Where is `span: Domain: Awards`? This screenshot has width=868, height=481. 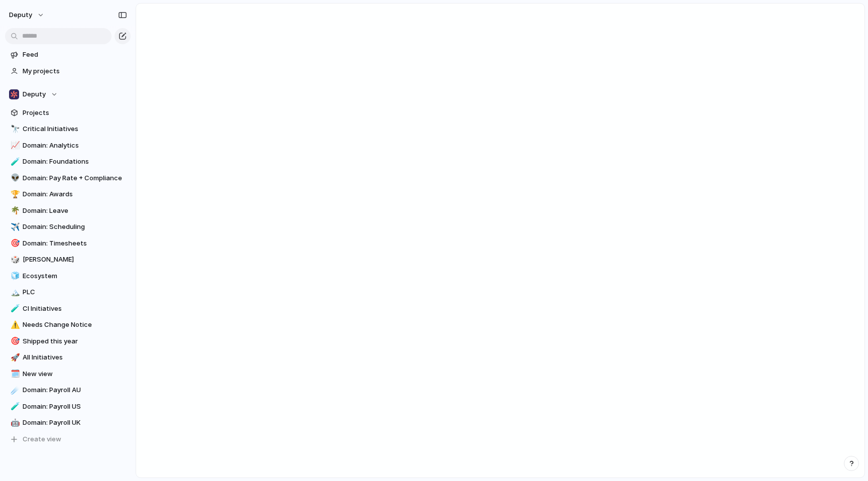 span: Domain: Awards is located at coordinates (75, 194).